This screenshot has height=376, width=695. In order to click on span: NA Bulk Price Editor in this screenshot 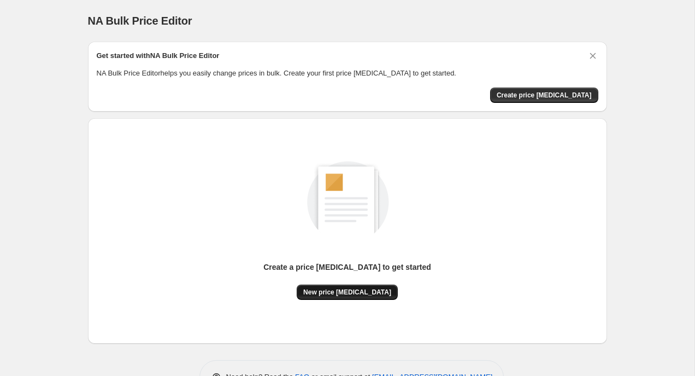, I will do `click(140, 21)`.